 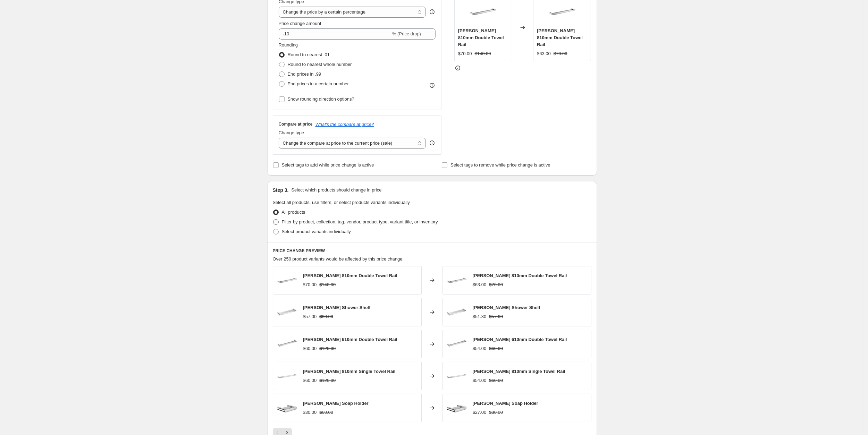 I want to click on i: What's the compare at price?, so click(x=345, y=124).